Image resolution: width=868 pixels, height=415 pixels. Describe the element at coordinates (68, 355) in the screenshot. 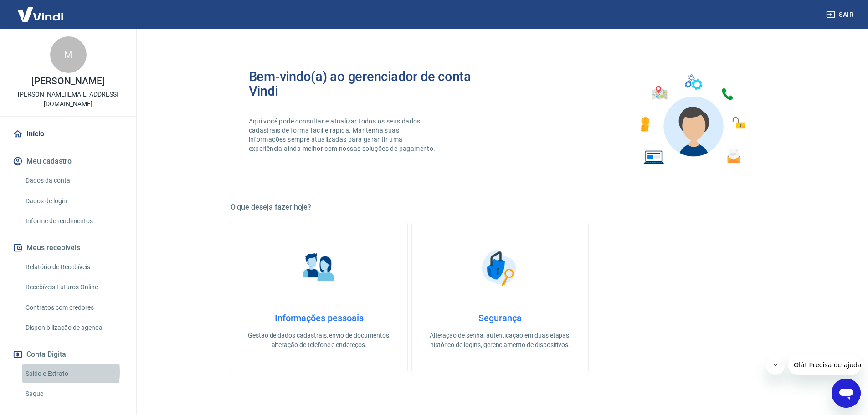

I see `button: Conta Digital` at that location.